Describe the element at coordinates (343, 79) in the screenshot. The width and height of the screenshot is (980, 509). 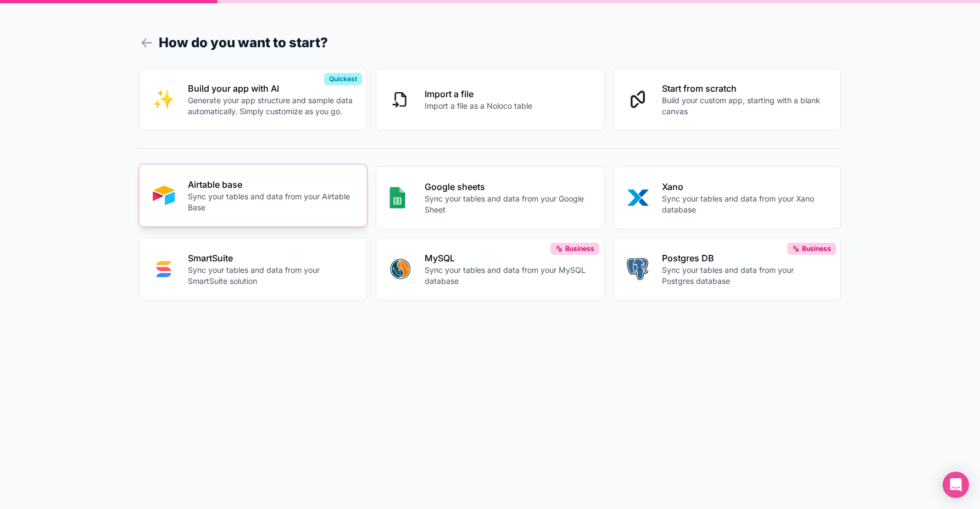
I see `div: Quickest` at that location.